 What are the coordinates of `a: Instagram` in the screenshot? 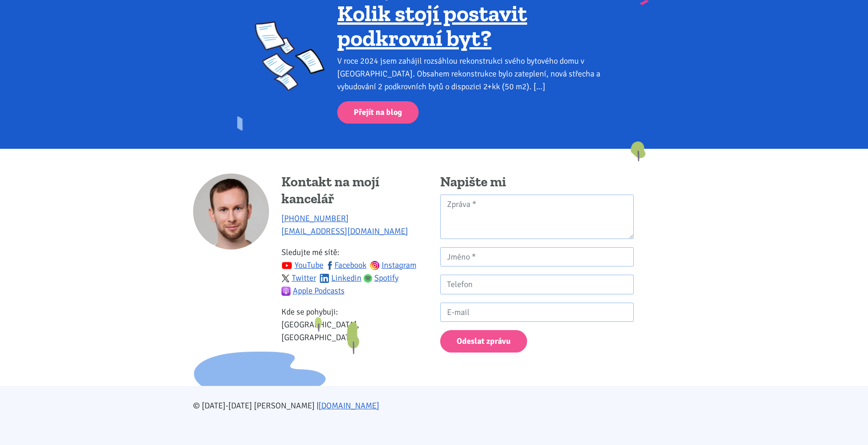 It's located at (393, 265).